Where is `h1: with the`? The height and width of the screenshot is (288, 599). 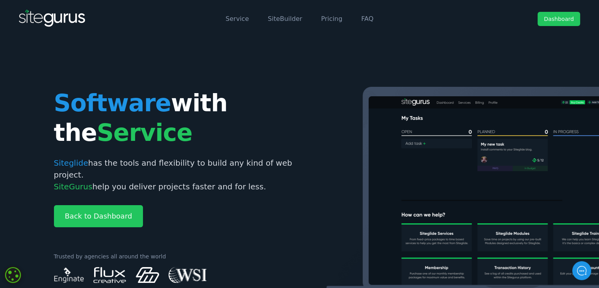 h1: with the is located at coordinates (174, 118).